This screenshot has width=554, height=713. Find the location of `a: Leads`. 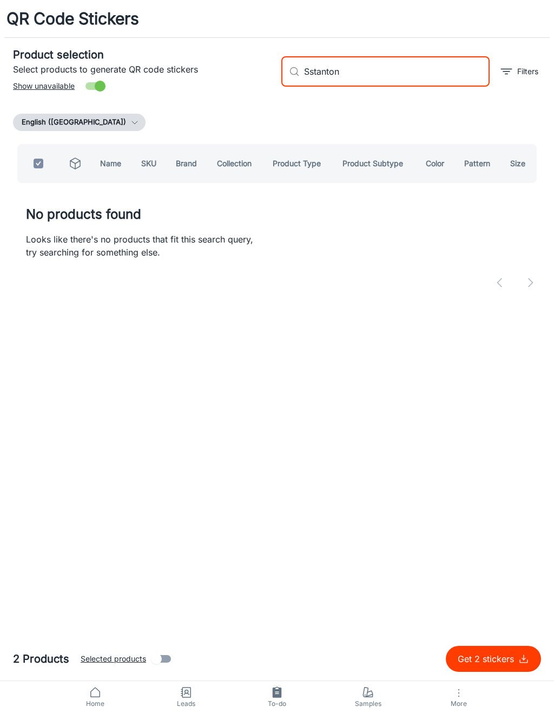

a: Leads is located at coordinates (186, 697).